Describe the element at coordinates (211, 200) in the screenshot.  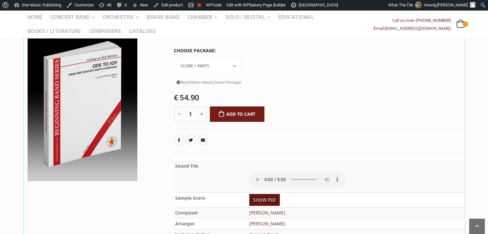
I see `th: Sample Score` at that location.